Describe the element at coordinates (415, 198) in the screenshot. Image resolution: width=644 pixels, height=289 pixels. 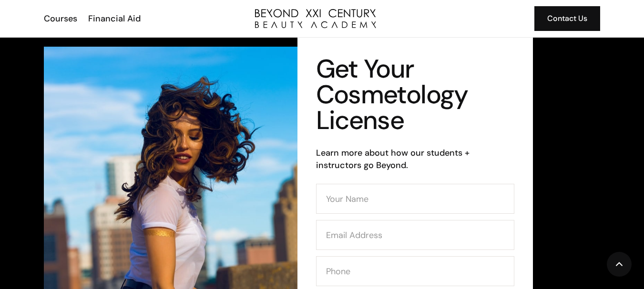
I see `input: Your Name` at that location.